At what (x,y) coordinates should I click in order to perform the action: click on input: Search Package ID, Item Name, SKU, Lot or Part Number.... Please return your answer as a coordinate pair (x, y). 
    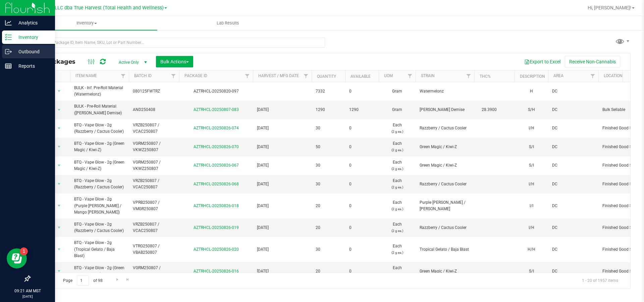
    Looking at the image, I should click on (177, 43).